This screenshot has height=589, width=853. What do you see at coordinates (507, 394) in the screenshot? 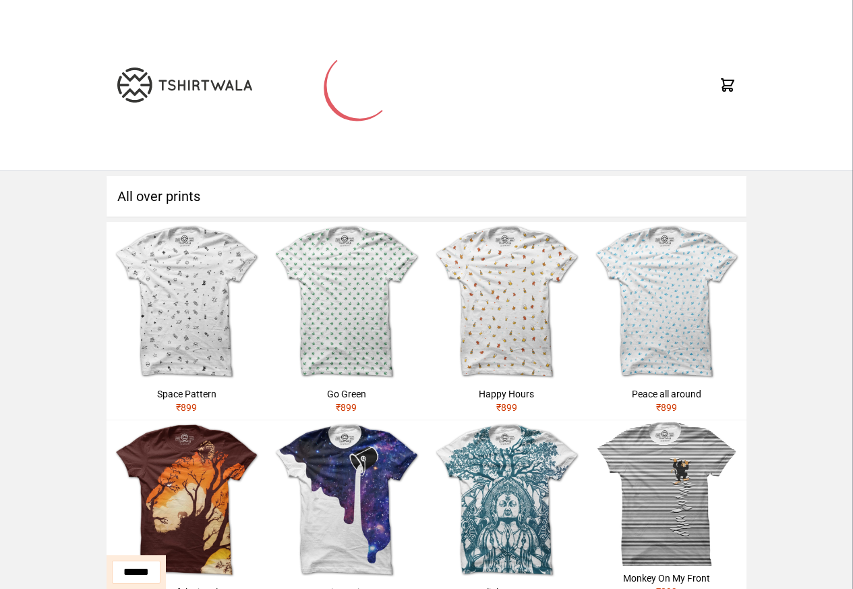
I see `div: Happy Hours` at bounding box center [507, 394].